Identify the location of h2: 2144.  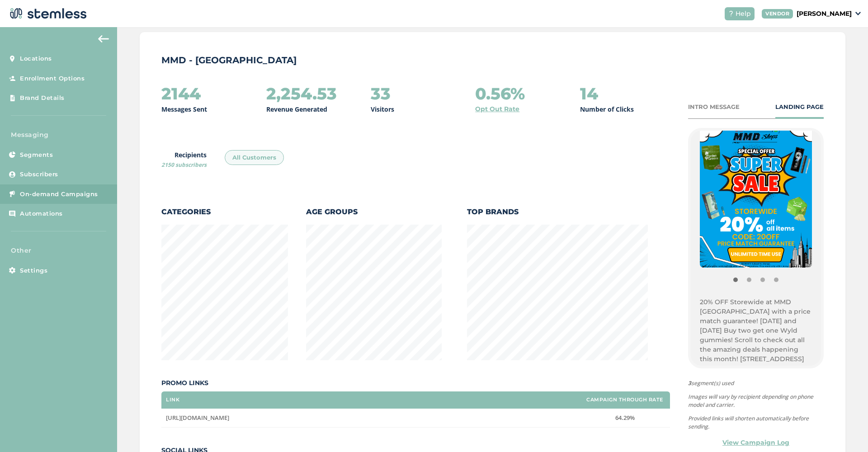
(181, 94).